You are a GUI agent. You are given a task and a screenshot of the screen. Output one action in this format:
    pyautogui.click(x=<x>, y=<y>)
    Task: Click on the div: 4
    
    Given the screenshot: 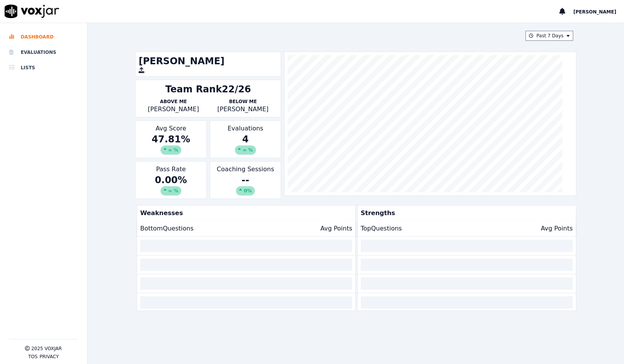 What is the action you would take?
    pyautogui.click(x=246, y=144)
    